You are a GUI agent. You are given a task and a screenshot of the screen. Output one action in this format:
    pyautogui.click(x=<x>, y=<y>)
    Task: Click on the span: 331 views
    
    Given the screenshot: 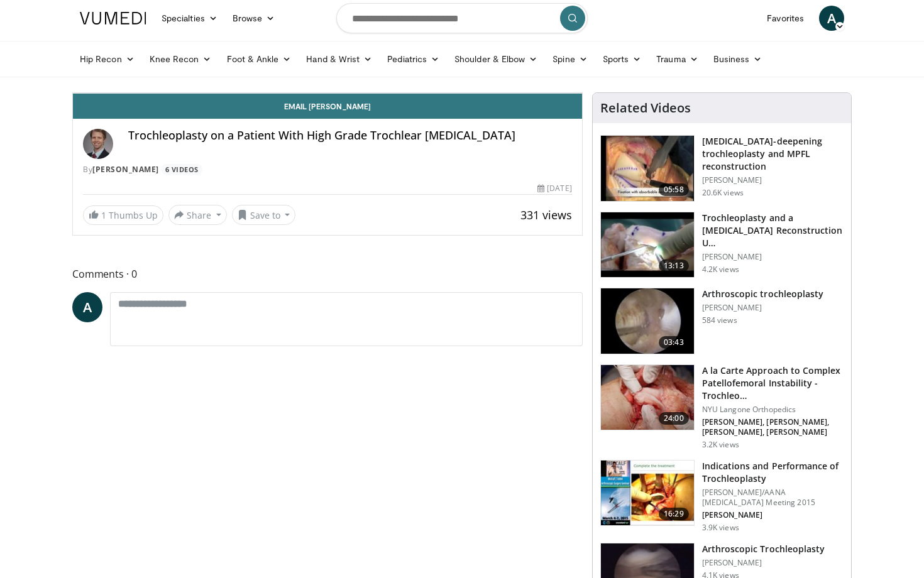 What is the action you would take?
    pyautogui.click(x=546, y=215)
    